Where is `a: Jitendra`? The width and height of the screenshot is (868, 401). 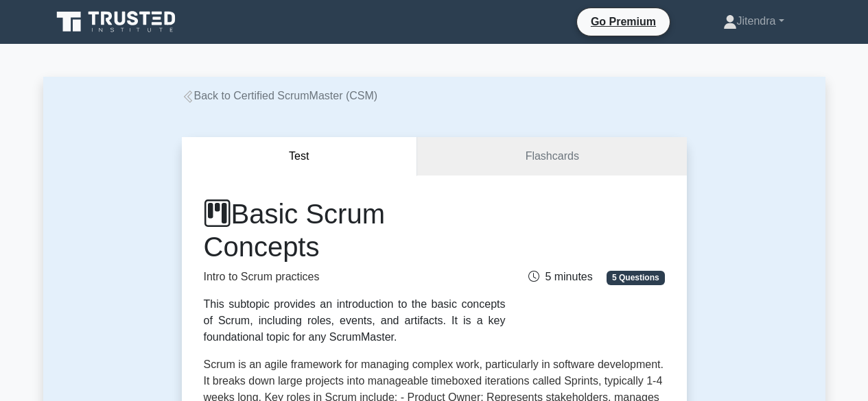
a: Jitendra is located at coordinates (753, 21).